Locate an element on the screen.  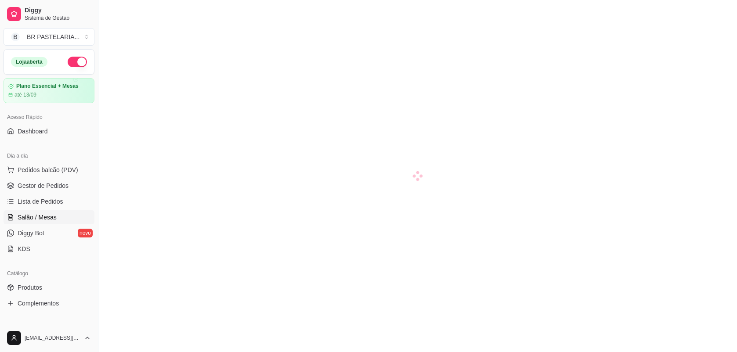
span: Produtos is located at coordinates (30, 288).